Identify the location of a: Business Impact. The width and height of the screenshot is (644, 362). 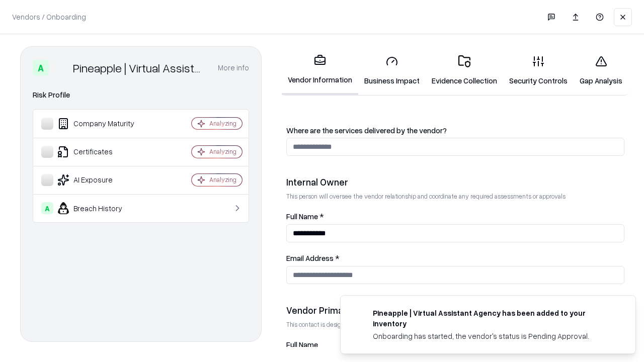
(391, 70).